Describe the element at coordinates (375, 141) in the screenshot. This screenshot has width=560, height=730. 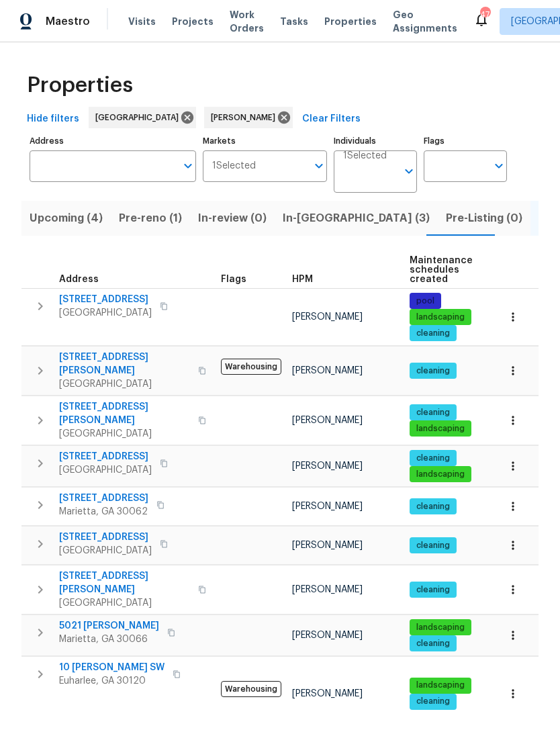
I see `label: Individuals` at that location.